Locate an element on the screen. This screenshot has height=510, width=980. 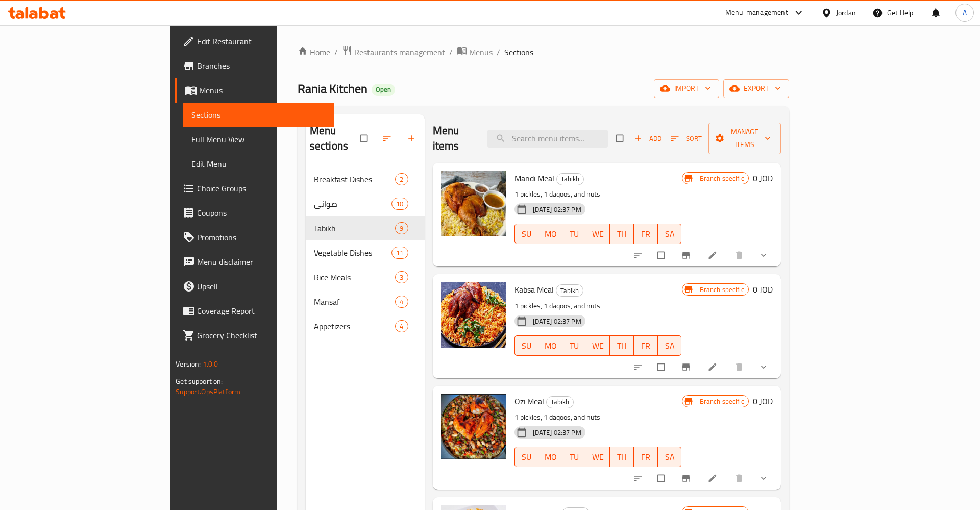
div: صواني is located at coordinates (352, 204).